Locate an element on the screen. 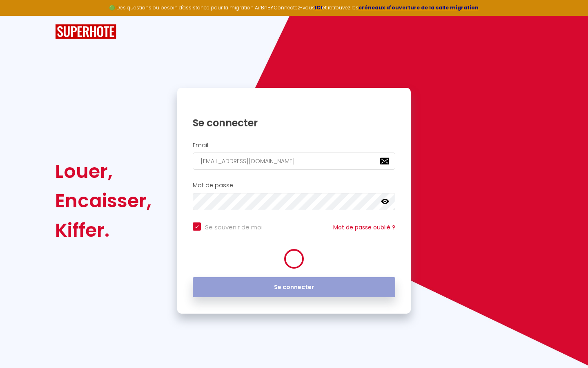 The image size is (588, 368). div: Encaisser, is located at coordinates (103, 201).